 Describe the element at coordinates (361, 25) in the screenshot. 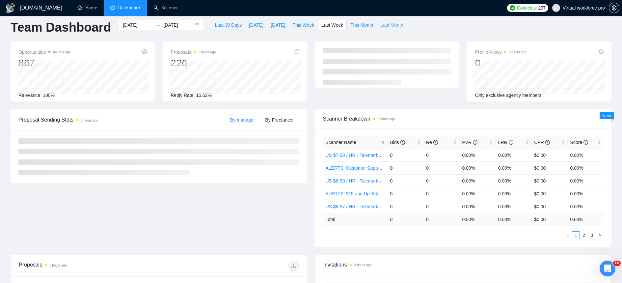

I see `span: This Month` at that location.